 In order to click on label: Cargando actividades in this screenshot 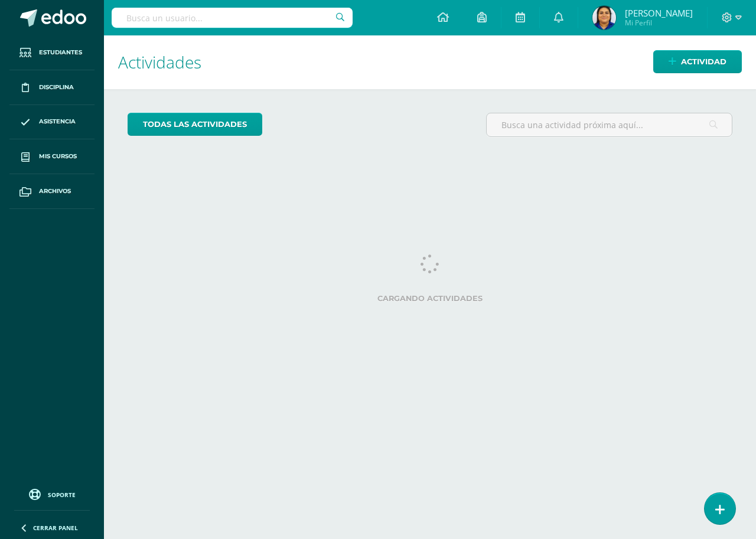, I will do `click(430, 299)`.